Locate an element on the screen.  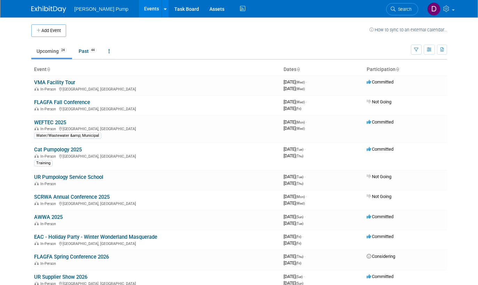
div: Training is located at coordinates (43, 163).